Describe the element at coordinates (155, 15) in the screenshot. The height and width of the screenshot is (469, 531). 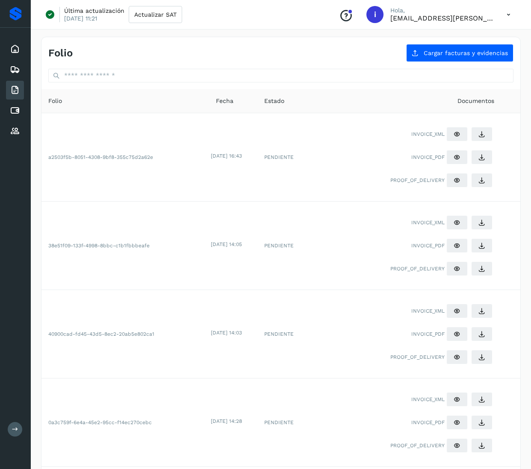
I see `span: Actualizar SAT` at that location.